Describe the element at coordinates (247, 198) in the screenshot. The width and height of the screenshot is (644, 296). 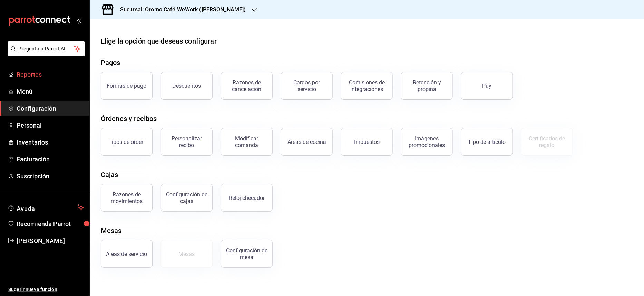
I see `div: Reloj checador` at that location.